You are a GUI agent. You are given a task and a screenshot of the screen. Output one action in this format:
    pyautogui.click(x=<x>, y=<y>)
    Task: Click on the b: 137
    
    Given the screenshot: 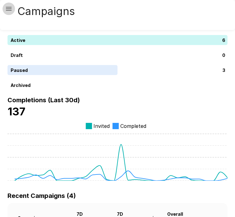 What is the action you would take?
    pyautogui.click(x=16, y=111)
    